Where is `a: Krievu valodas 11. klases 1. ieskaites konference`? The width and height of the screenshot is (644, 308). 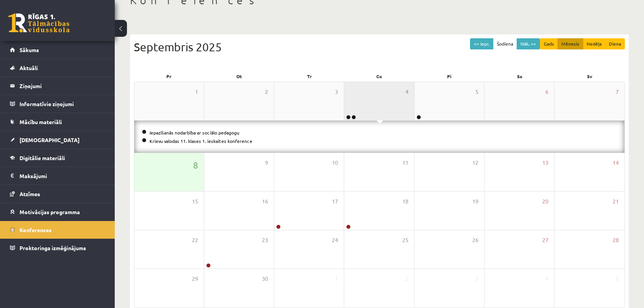
a: Krievu valodas 11. klases 1. ieskaites konference is located at coordinates (201, 141).